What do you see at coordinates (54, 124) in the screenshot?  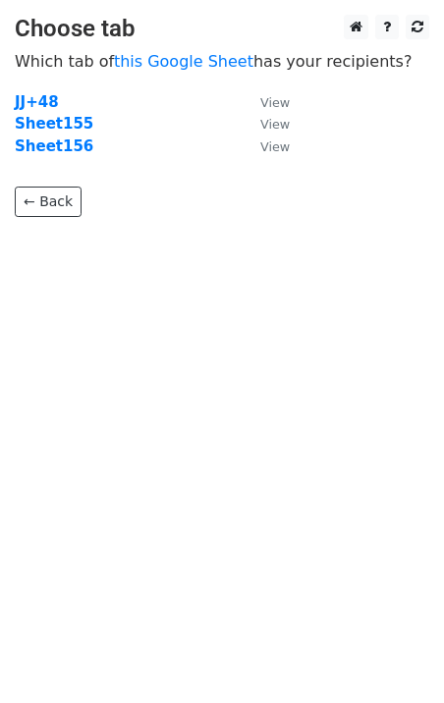 I see `strong: Sheet155` at bounding box center [54, 124].